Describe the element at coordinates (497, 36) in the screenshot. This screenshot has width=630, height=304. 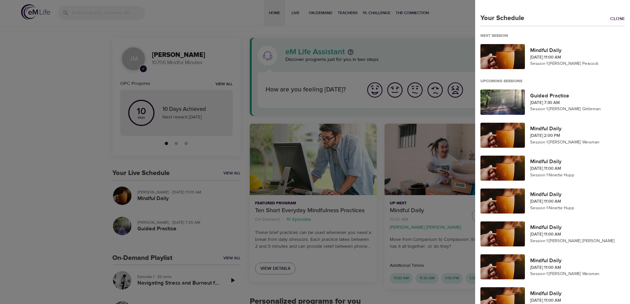
I see `div: Next Session` at that location.